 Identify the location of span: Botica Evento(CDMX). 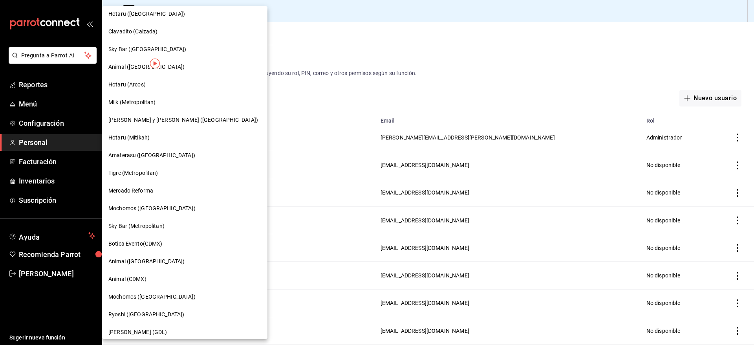
(136, 244).